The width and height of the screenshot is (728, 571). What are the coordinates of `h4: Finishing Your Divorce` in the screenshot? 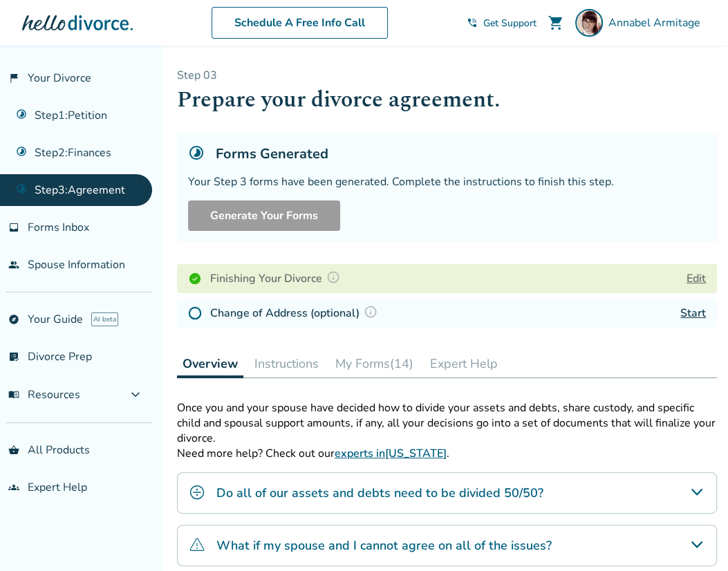 It's located at (277, 279).